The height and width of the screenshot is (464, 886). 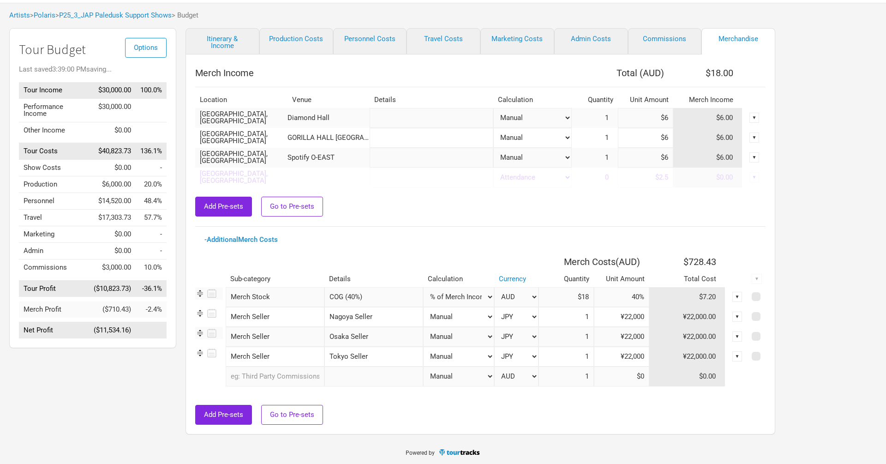 I want to click on th: Unit Amount, so click(x=621, y=279).